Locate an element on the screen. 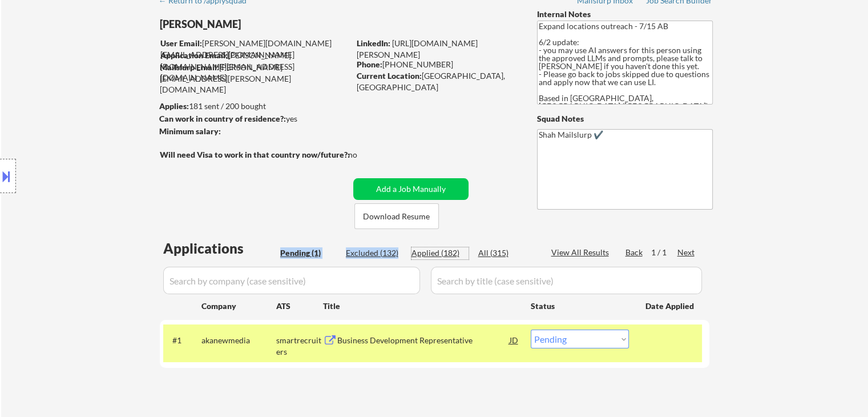  div: Business Development Representative is located at coordinates (424, 340).